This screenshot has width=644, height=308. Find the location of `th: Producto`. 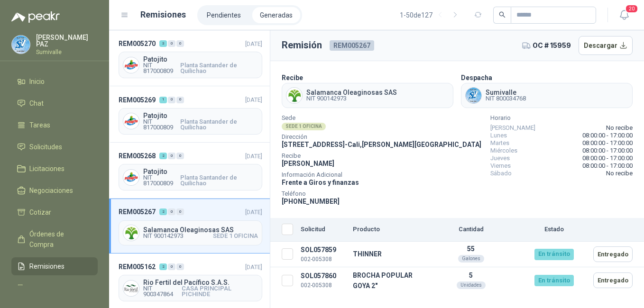

th: Producto is located at coordinates (387, 230).